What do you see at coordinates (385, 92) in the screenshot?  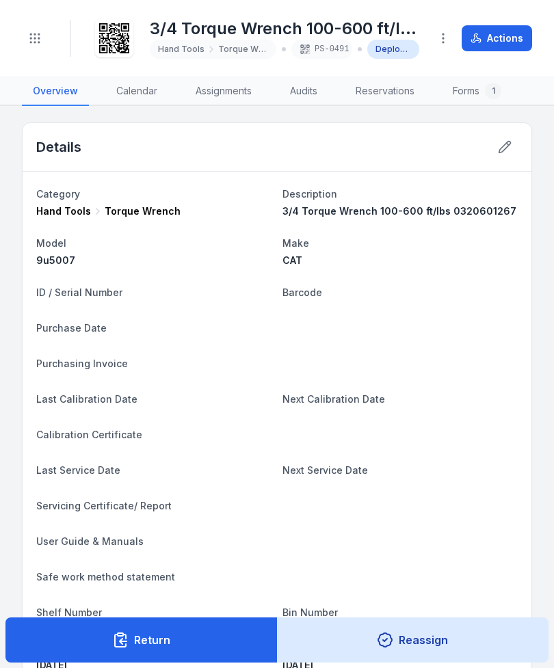 I see `a: Reservations` at bounding box center [385, 92].